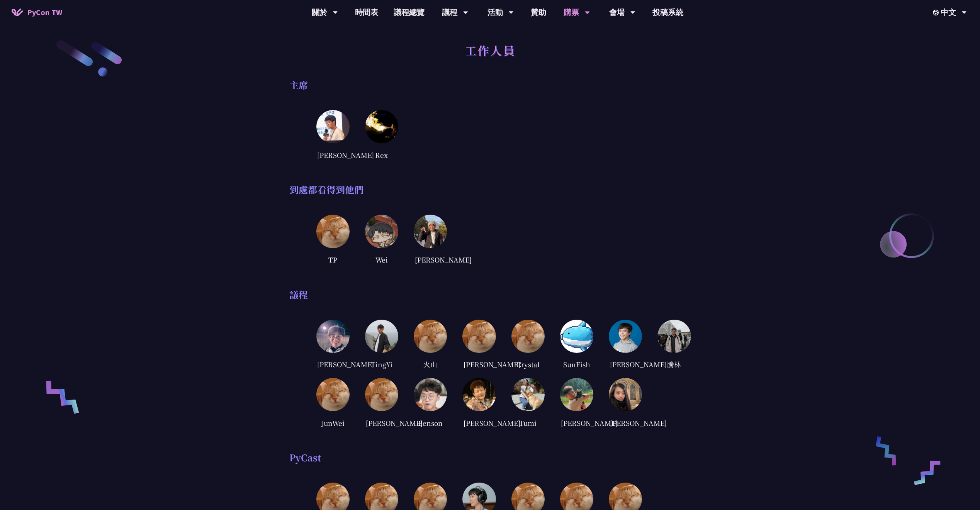 This screenshot has height=510, width=980. Describe the element at coordinates (577, 336) in the screenshot. I see `img: sunfish.bedf5fd.jpg` at that location.